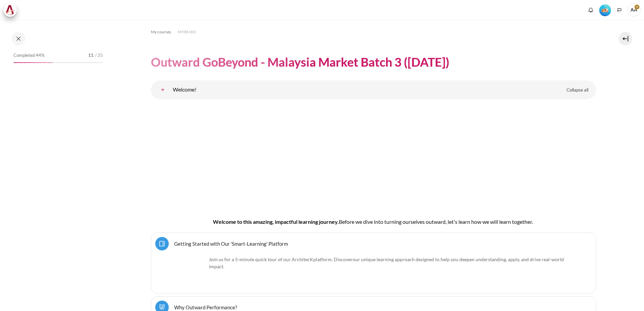 The image size is (644, 311). What do you see at coordinates (231, 243) in the screenshot?
I see `a: Getting Started with Our 'Smart-Learning' Platform` at bounding box center [231, 243].